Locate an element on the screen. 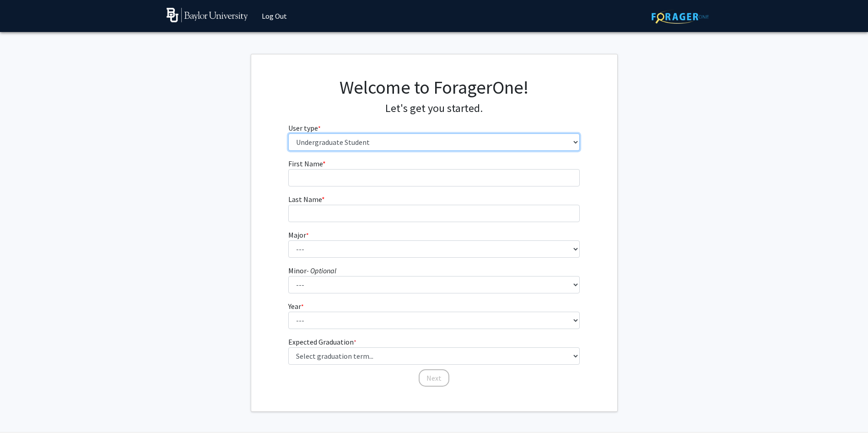  button: Next is located at coordinates (434, 378).